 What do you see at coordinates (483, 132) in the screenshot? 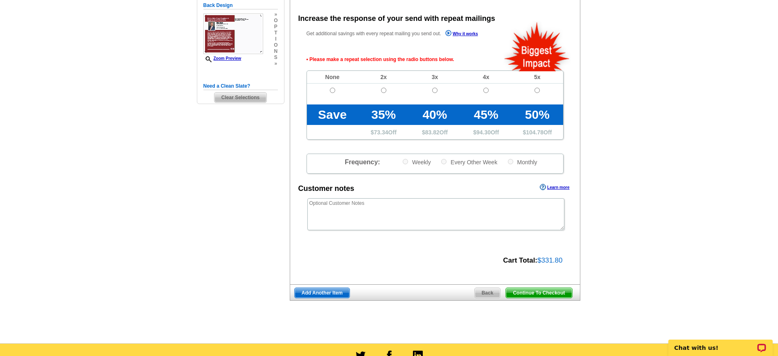
I see `span: 94.30` at bounding box center [483, 132].